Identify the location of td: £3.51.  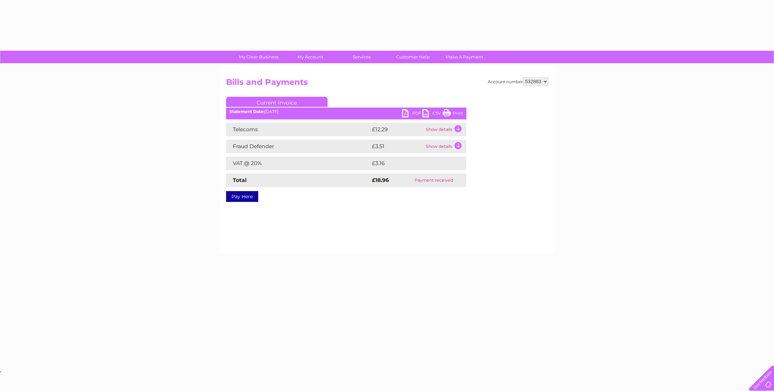
(397, 146).